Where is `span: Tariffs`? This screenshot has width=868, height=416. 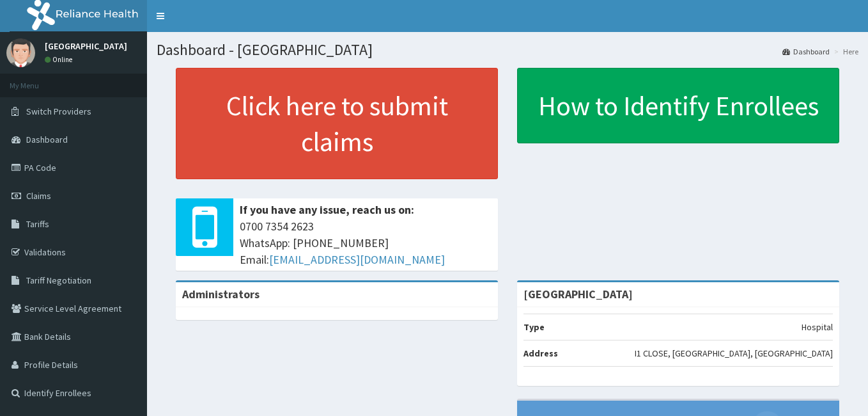
span: Tariffs is located at coordinates (38, 224).